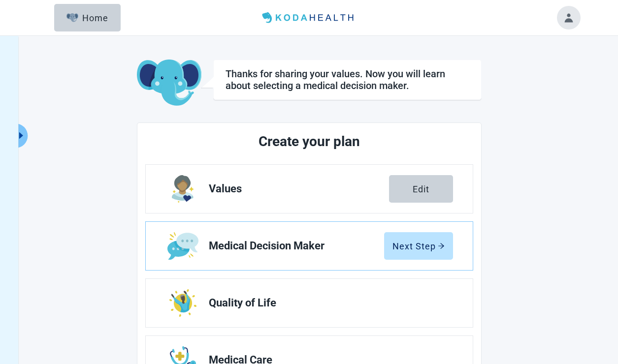 This screenshot has height=364, width=618. I want to click on div: Next Step, so click(418, 246).